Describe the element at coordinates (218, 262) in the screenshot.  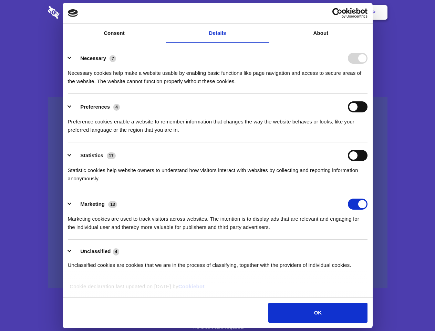
I see `div: Unclassified cookies are cookies that we are in the process of classifying, together with the pro...` at that location.